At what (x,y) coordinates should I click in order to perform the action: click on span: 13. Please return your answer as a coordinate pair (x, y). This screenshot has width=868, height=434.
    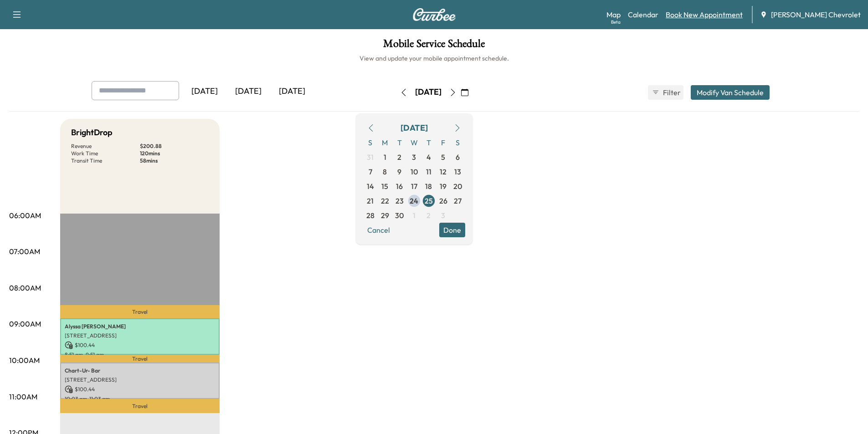
    Looking at the image, I should click on (458, 172).